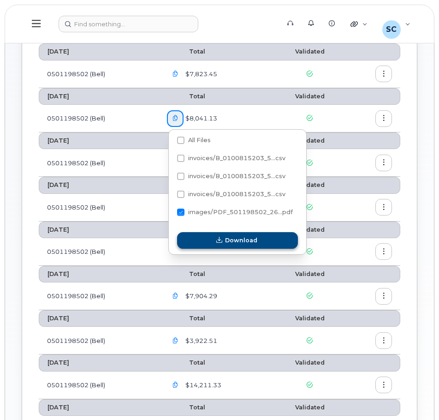 This screenshot has width=439, height=420. I want to click on span: SC, so click(391, 30).